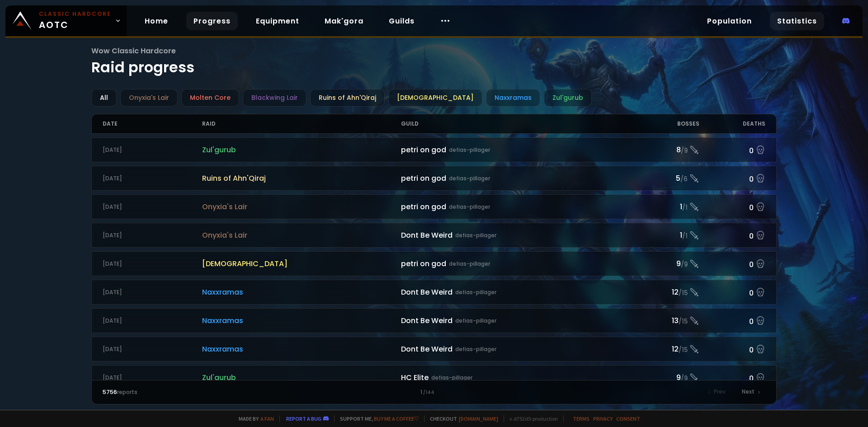 The image size is (868, 427). Describe the element at coordinates (733, 124) in the screenshot. I see `div: Deaths` at that location.